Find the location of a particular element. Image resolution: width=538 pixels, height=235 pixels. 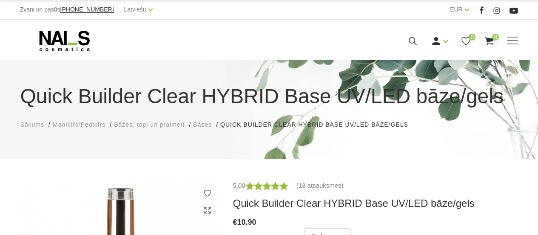

a: Bāzes, topi un praimeri is located at coordinates (149, 124).